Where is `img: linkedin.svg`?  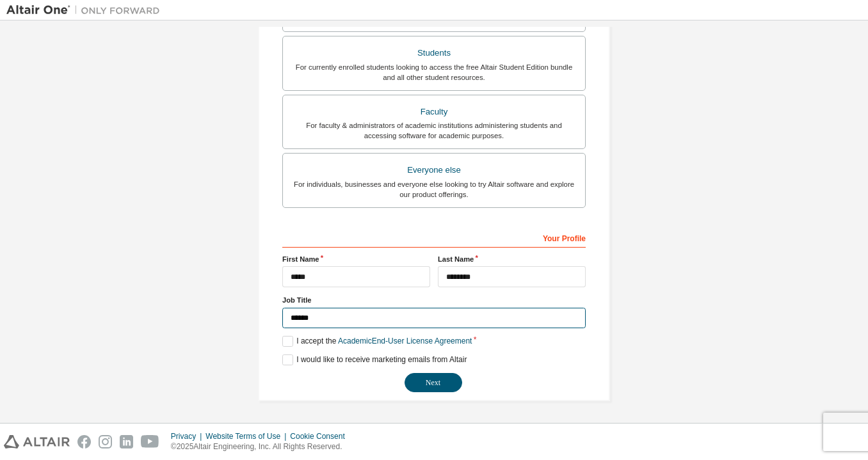 img: linkedin.svg is located at coordinates (126, 442).